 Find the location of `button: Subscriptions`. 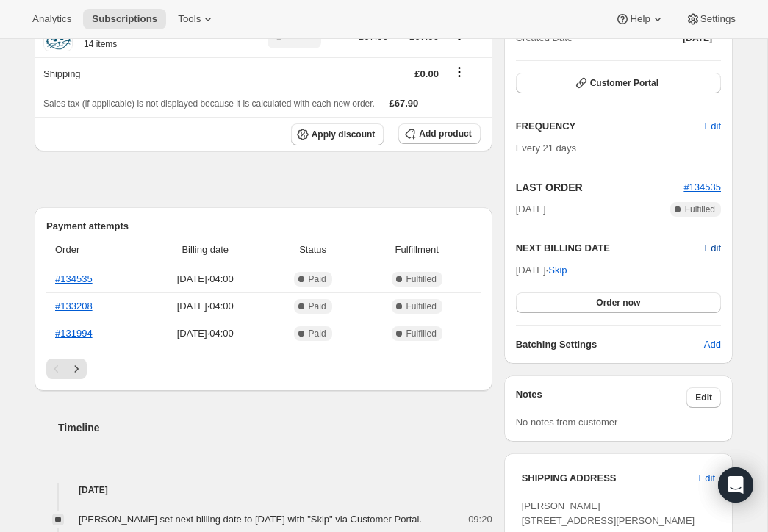

button: Subscriptions is located at coordinates (125, 19).